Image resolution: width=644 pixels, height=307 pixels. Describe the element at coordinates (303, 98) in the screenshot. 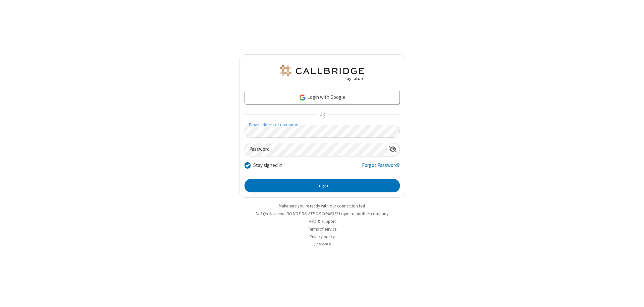

I see `img: google-icon.png` at that location.